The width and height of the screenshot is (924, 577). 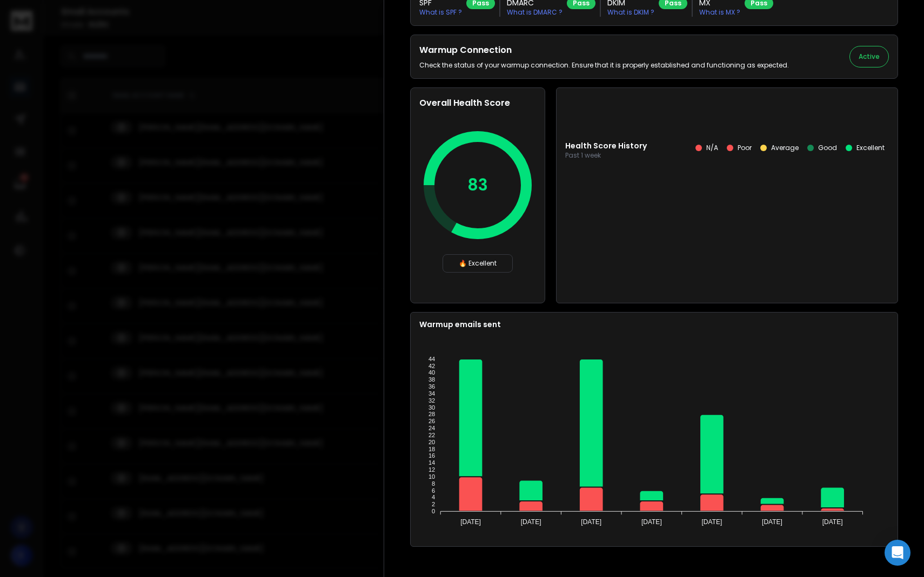 I want to click on p: Check the status of your warmup connection. Ensure that it is properly established and functionin..., so click(x=604, y=66).